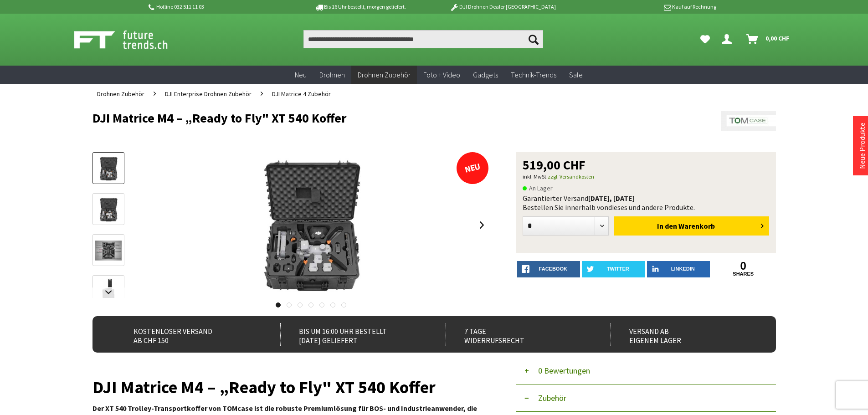  Describe the element at coordinates (749, 121) in the screenshot. I see `img: TomCase` at that location.